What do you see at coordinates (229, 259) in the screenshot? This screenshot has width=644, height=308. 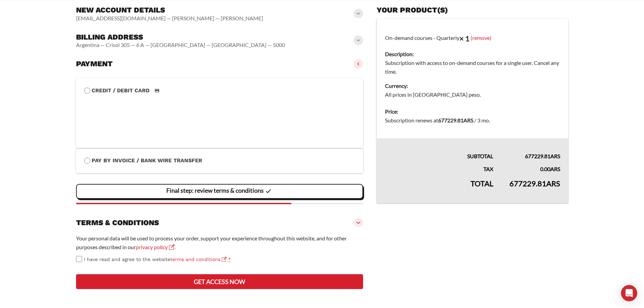 I see `abbr: required` at bounding box center [229, 259].